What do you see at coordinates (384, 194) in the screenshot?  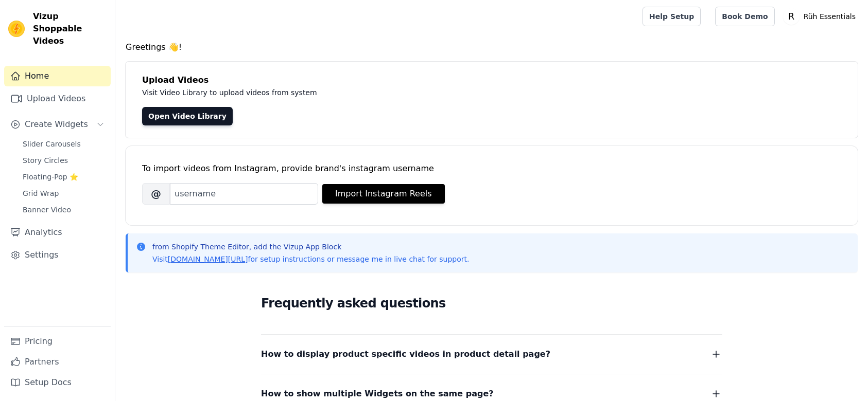 I see `button: Import Instagram Reels` at bounding box center [384, 194].